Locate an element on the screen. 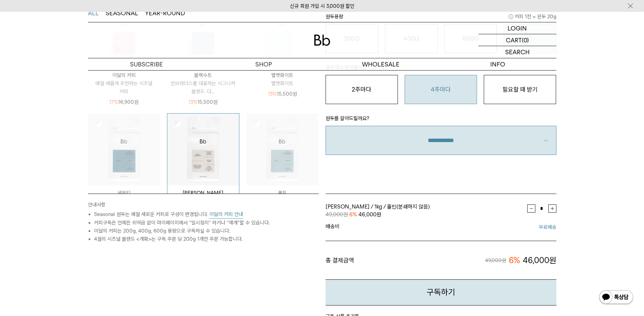 This screenshot has width=644, height=316. img: 카카오톡 채널 1:1 채팅 버튼 is located at coordinates (616, 298).